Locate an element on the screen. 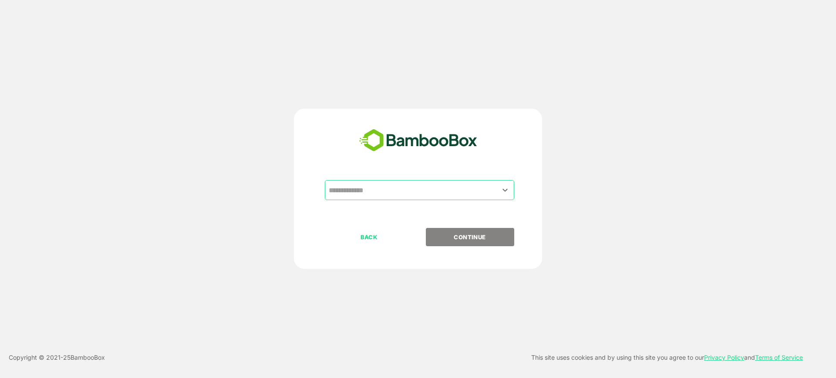 The height and width of the screenshot is (378, 836). img: bamboobox is located at coordinates (418, 141).